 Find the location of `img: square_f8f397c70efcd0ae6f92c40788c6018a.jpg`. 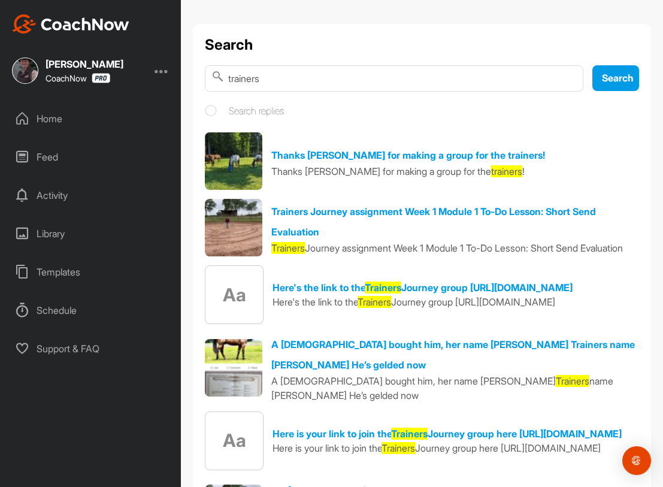

img: square_f8f397c70efcd0ae6f92c40788c6018a.jpg is located at coordinates (25, 71).